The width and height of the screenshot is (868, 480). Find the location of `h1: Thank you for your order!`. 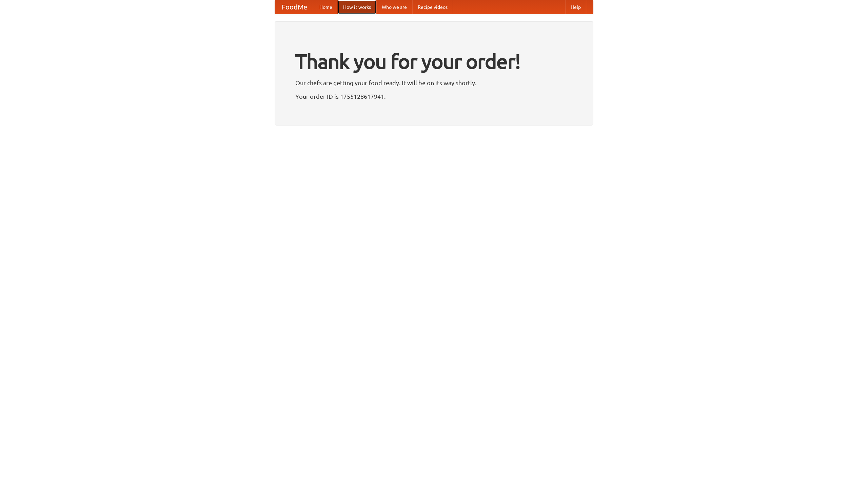

h1: Thank you for your order! is located at coordinates (434, 61).